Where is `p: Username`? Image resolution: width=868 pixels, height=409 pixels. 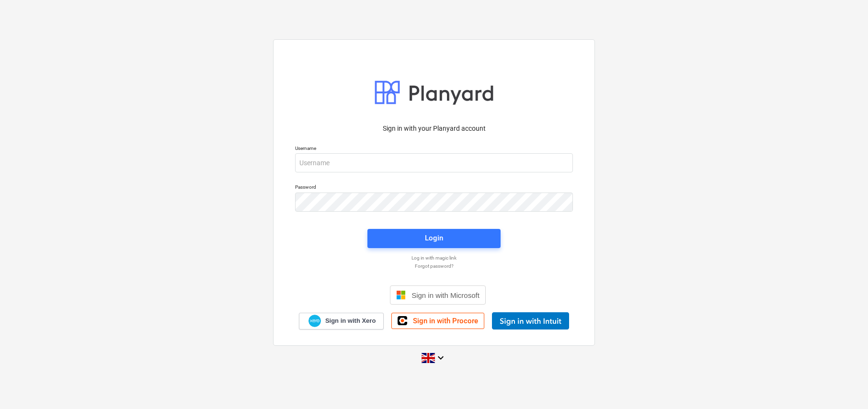
p: Username is located at coordinates (434, 149).